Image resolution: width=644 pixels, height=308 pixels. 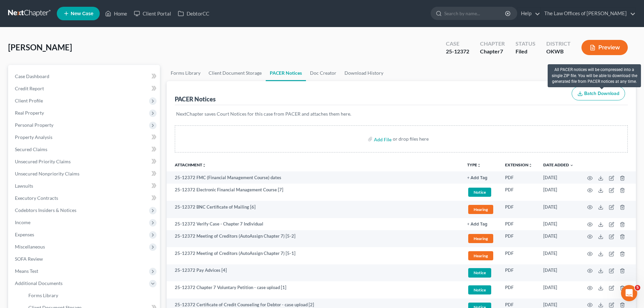 I want to click on a: Credit Report, so click(x=85, y=88).